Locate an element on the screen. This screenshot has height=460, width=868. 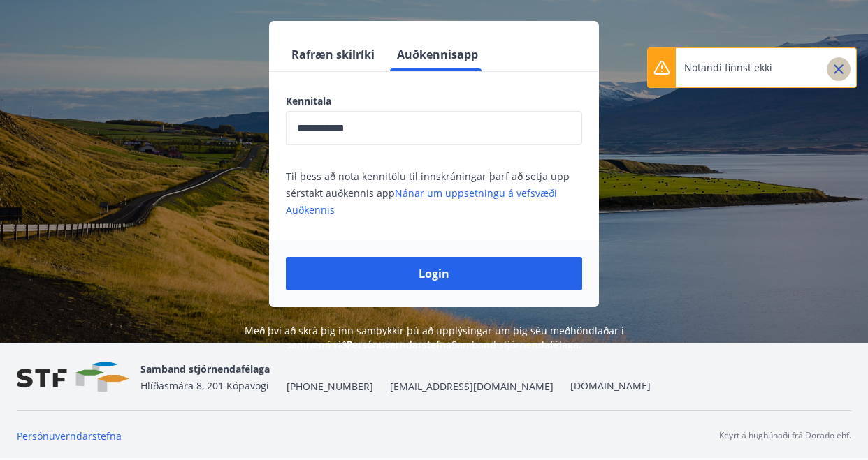
p: Keyrt á hugbúnaði frá Dorado ehf. is located at coordinates (785, 436).